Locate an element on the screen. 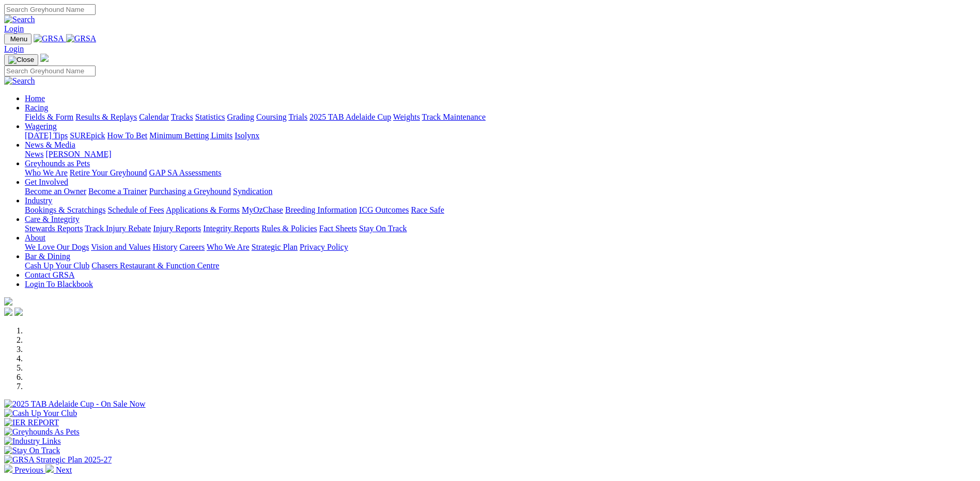 The image size is (980, 481). a: How To Bet is located at coordinates (127, 135).